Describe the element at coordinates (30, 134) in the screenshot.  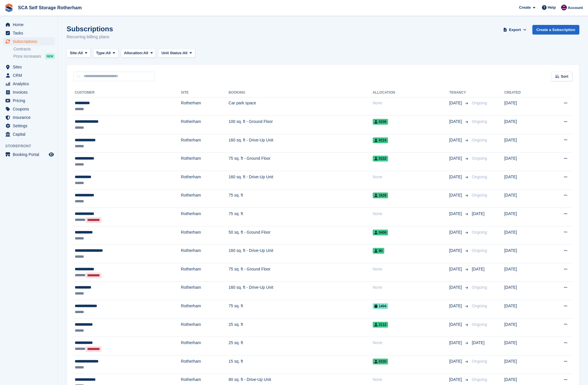
I see `span: Capital` at that location.